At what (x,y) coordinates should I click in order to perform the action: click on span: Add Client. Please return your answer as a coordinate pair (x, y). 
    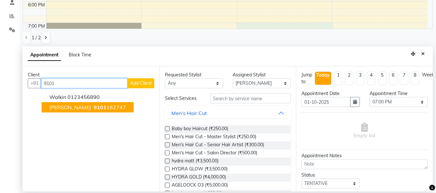
    Looking at the image, I should click on (141, 83).